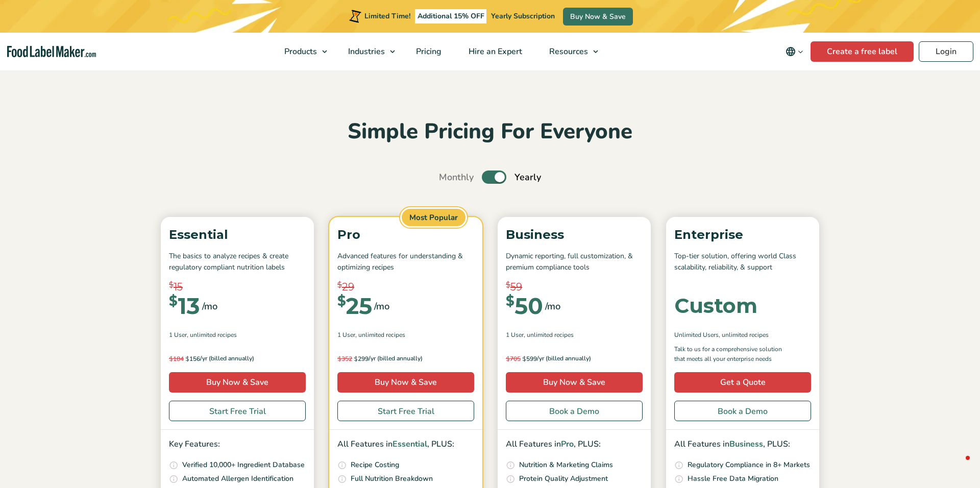  What do you see at coordinates (388, 16) in the screenshot?
I see `span: Limited Time!` at bounding box center [388, 16].